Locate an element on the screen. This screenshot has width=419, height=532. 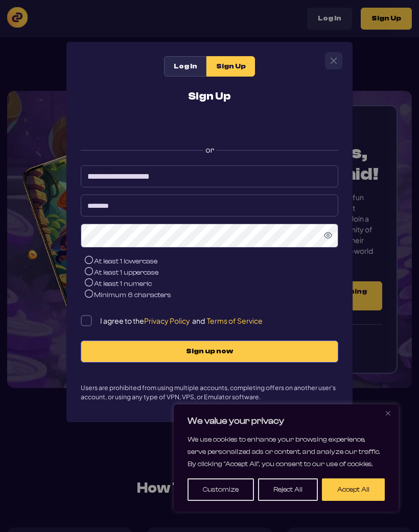
div: Sign in with Google. Opens in new tab is located at coordinates (210, 126).